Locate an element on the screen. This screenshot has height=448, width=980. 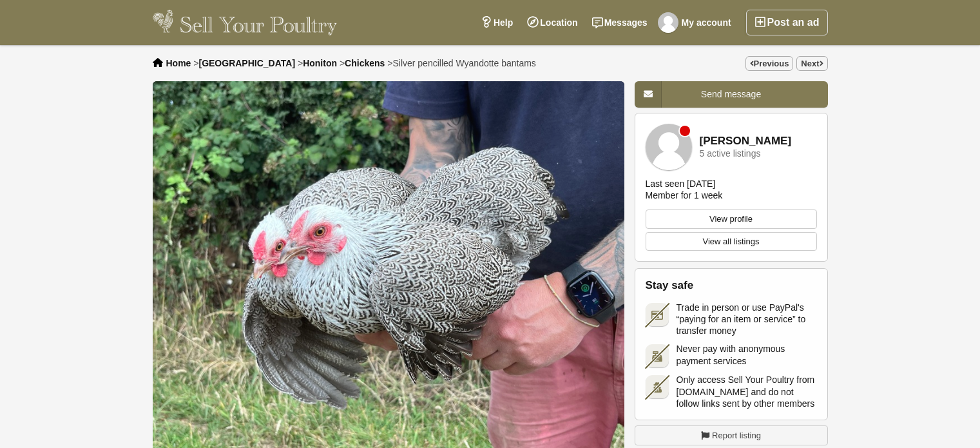
a: Send message is located at coordinates (732, 94).